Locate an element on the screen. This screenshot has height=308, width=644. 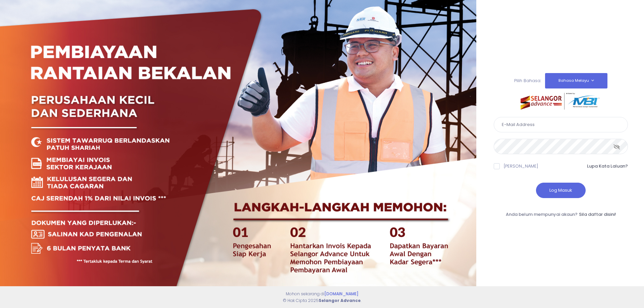
a: Lupa Kata Laluan? is located at coordinates (608, 167).